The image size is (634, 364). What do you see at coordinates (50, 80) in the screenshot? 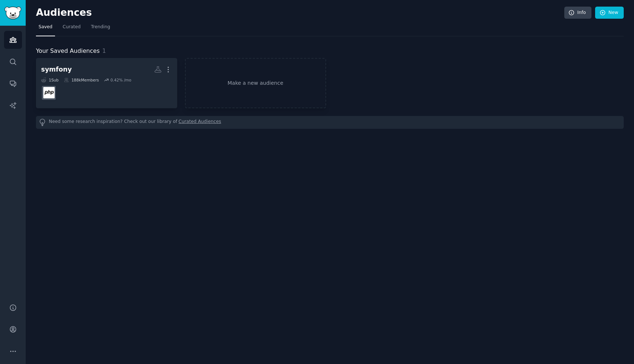
I see `div: 1 Sub` at bounding box center [50, 80].